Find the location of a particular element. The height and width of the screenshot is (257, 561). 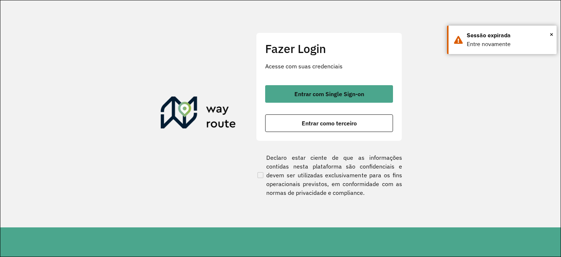

p: Acesse com suas credenciais is located at coordinates (329, 66).